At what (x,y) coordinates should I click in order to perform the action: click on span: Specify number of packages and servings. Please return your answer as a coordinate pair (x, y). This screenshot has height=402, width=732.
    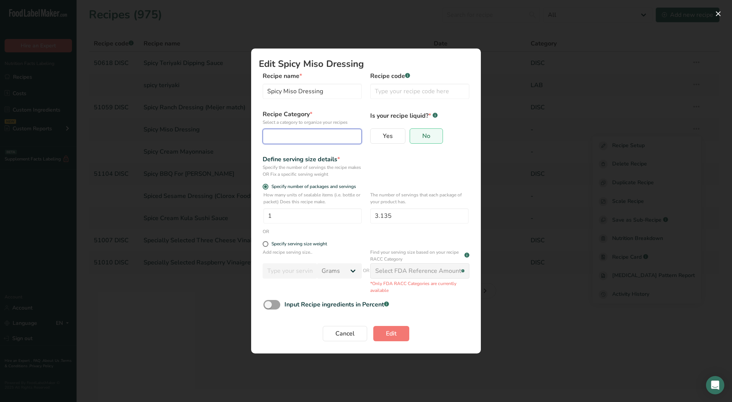
    Looking at the image, I should click on (312, 187).